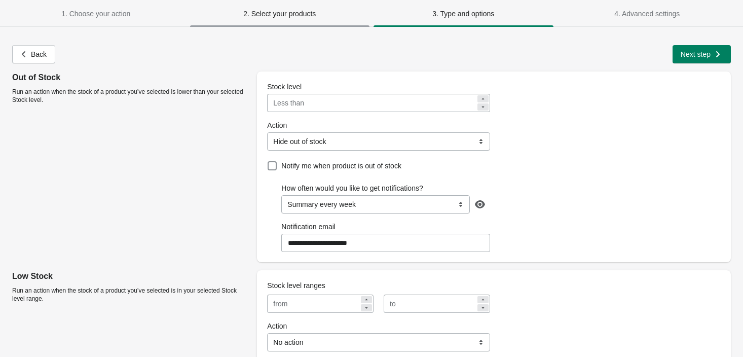  What do you see at coordinates (280, 304) in the screenshot?
I see `div: from` at bounding box center [280, 304].